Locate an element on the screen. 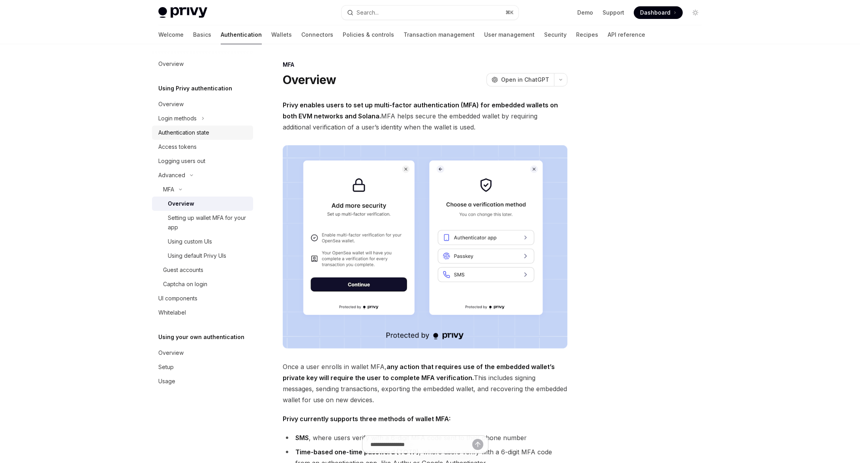 The image size is (860, 463). strong: Privy enables users to set up multi-factor authentication (MFA) for embedded wallets on both EVM ... is located at coordinates (420, 111).